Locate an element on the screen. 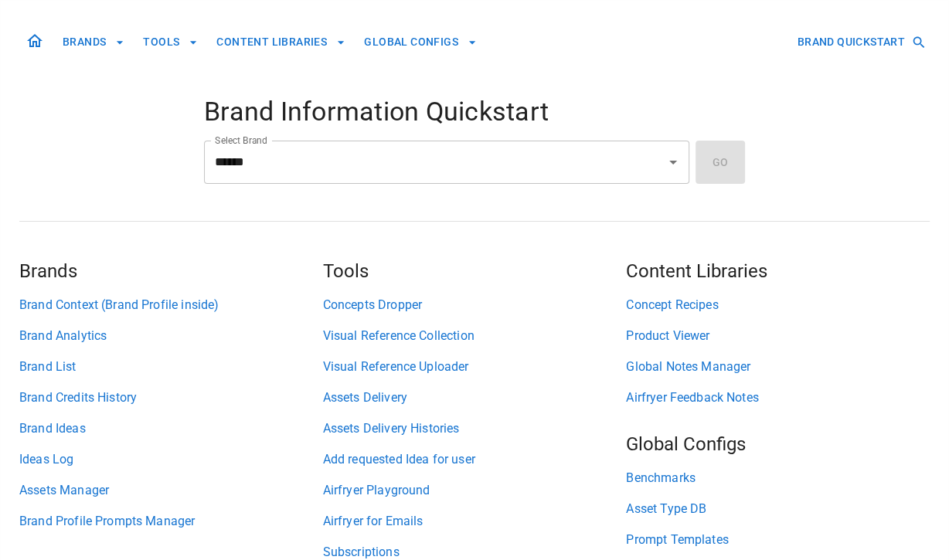 Image resolution: width=949 pixels, height=560 pixels. h5: Tools is located at coordinates (474, 271).